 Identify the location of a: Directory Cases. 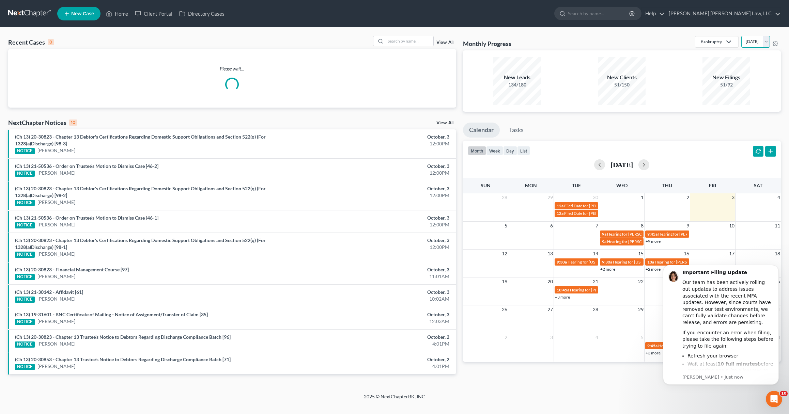
(202, 14).